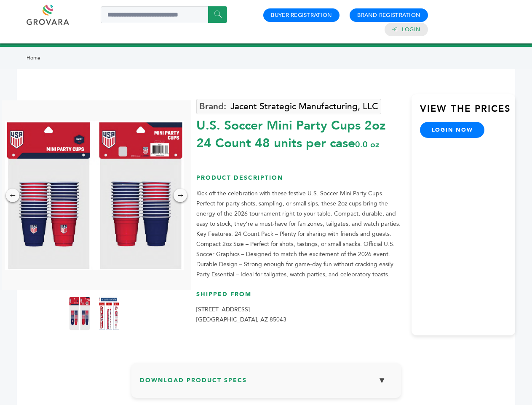 This screenshot has width=532, height=405. What do you see at coordinates (411, 30) in the screenshot?
I see `a: Login` at bounding box center [411, 30].